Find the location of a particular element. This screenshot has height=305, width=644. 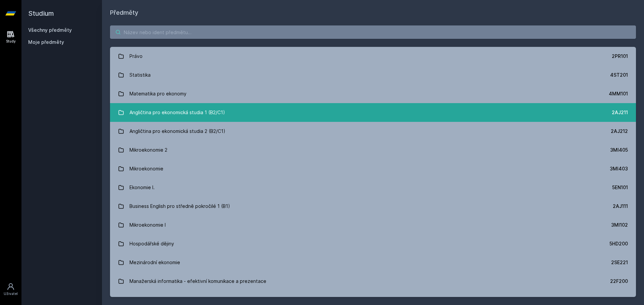

a: Uživatel is located at coordinates (11, 290).